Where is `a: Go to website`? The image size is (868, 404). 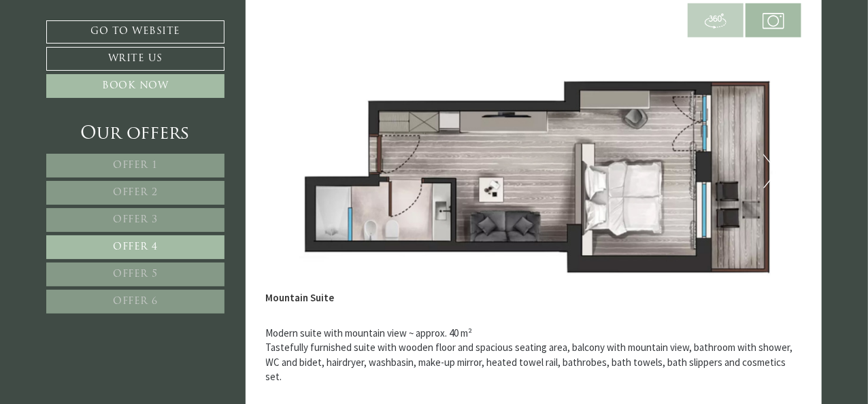
a: Go to website is located at coordinates (135, 32).